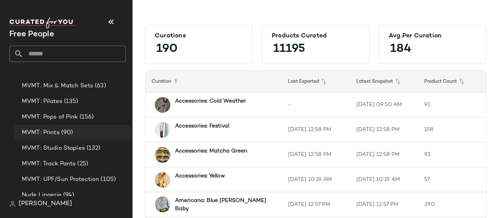 Image resolution: width=499 pixels, height=218 pixels. I want to click on span: Current Company Name, so click(32, 34).